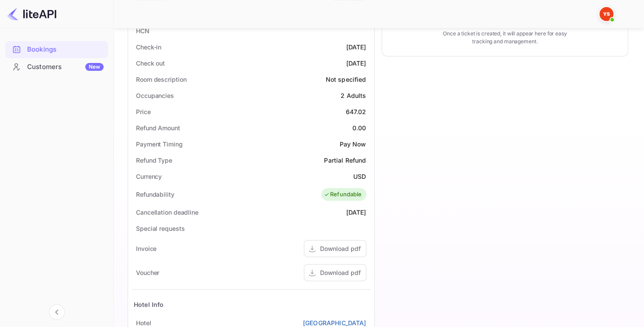 This screenshot has height=327, width=644. Describe the element at coordinates (57, 67) in the screenshot. I see `div: CustomersNew` at that location.